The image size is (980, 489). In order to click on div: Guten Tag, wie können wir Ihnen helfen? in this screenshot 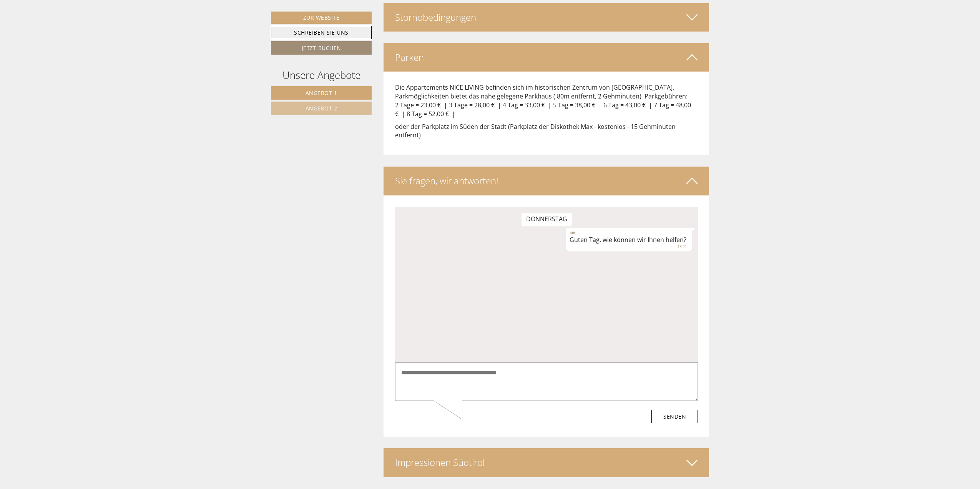, I will do `click(234, 32)`.